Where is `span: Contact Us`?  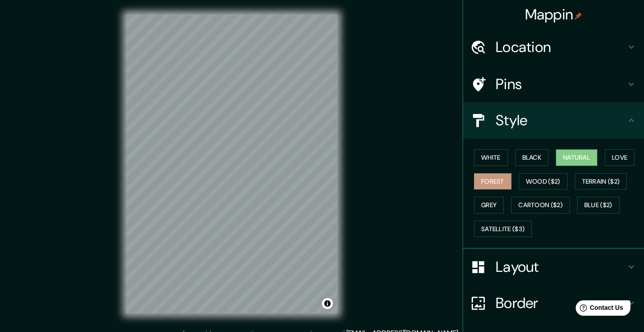
span: Contact Us is located at coordinates (43, 11).